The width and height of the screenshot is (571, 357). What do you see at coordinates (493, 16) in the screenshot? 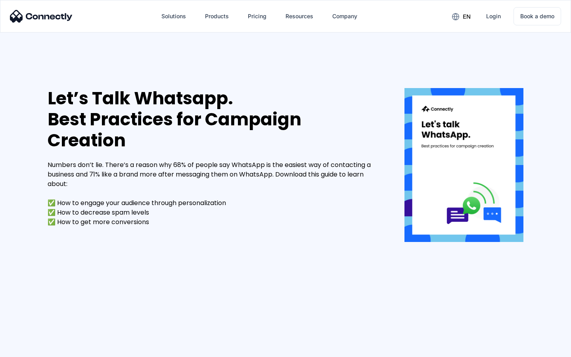
I see `a: Login` at bounding box center [493, 16].